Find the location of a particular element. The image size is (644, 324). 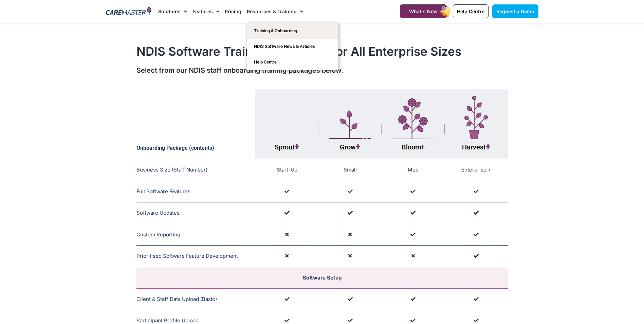

td: Start-Up is located at coordinates (287, 170).